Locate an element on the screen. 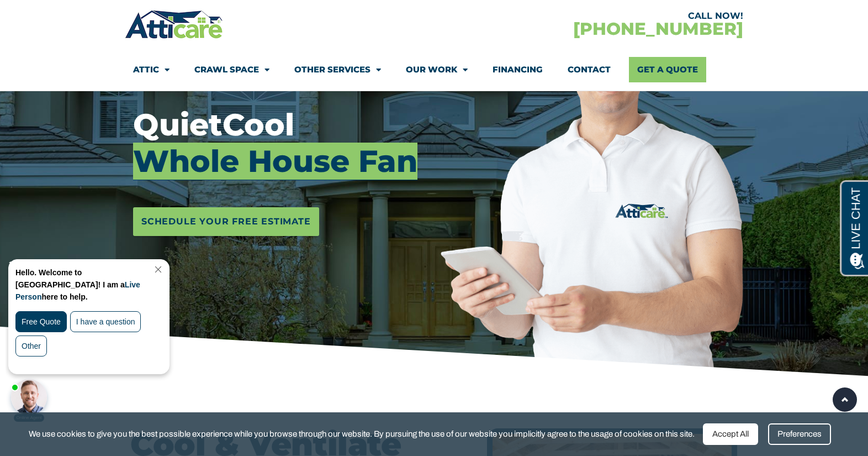 The height and width of the screenshot is (456, 868). a: Financing is located at coordinates (517, 70).